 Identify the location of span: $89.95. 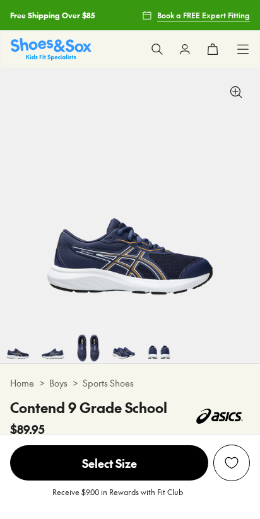
(27, 429).